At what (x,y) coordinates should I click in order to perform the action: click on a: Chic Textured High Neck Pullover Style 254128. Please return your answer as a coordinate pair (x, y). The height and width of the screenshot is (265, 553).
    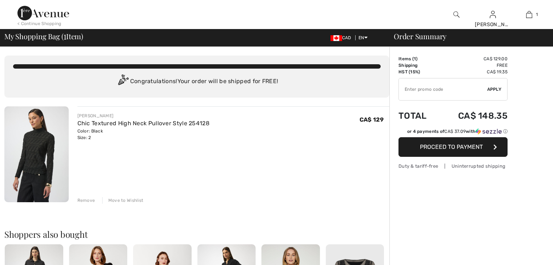
    Looking at the image, I should click on (144, 123).